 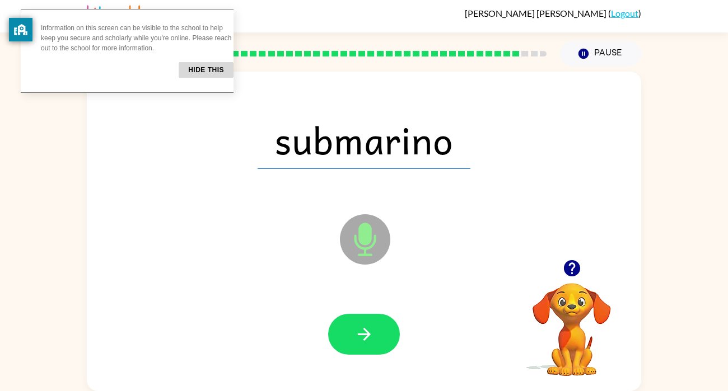 What do you see at coordinates (364, 140) in the screenshot?
I see `span: submarino` at bounding box center [364, 140].